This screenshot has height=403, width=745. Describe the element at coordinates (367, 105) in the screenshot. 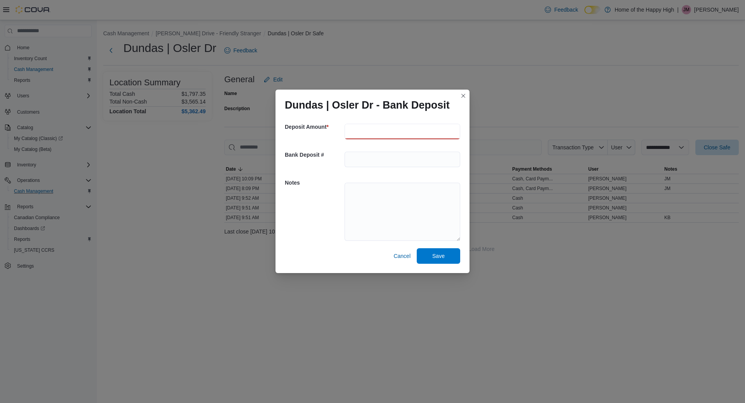

I see `h1: Dundas | Osler Dr - Bank Deposit` at that location.